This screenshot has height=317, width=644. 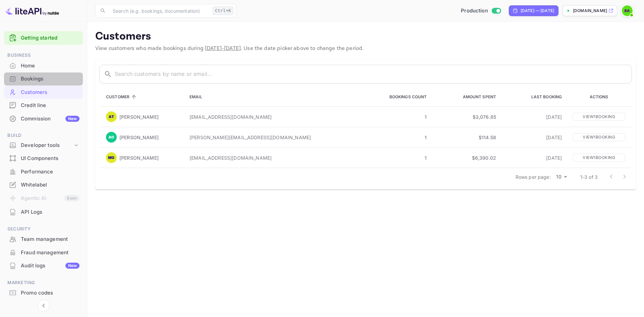 What do you see at coordinates (43, 239) in the screenshot?
I see `a: Team management` at bounding box center [43, 239].